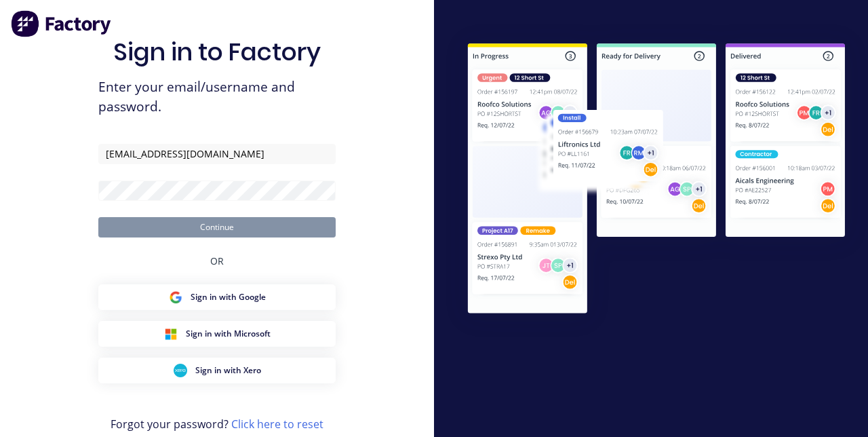 The image size is (868, 437). Describe the element at coordinates (171, 334) in the screenshot. I see `img: Microsoft Sign in` at that location.